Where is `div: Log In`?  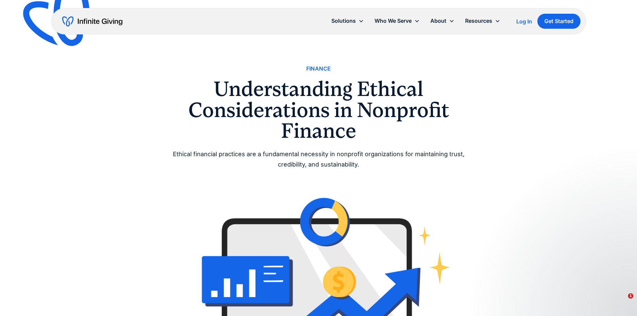 div: Log In is located at coordinates (524, 21).